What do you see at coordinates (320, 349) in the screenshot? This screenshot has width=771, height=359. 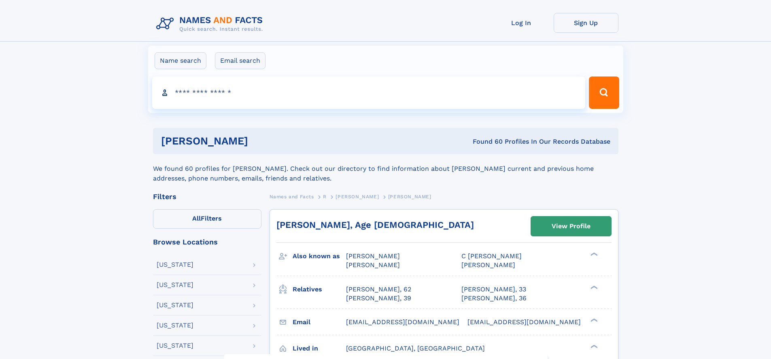 I see `h3: Lived in` at bounding box center [320, 349].